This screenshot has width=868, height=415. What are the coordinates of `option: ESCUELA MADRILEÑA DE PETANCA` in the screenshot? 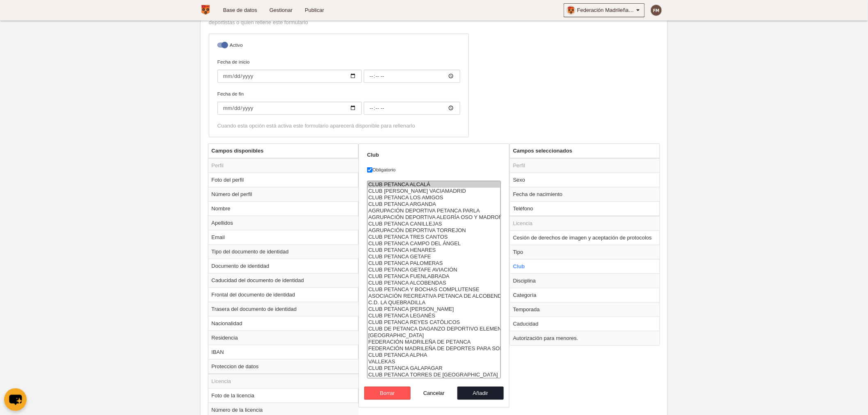 It's located at (434, 335).